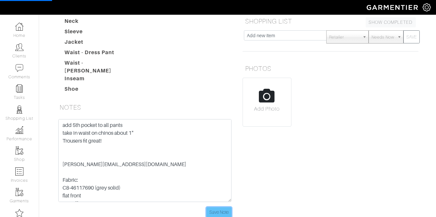 This screenshot has width=436, height=217. What do you see at coordinates (97, 54) in the screenshot?
I see `dt: Waist - Dress Pant` at bounding box center [97, 54].